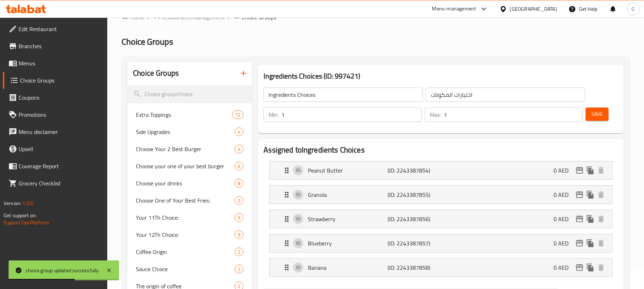 The width and height of the screenshot is (644, 289). What do you see at coordinates (184, 115) in the screenshot?
I see `span: Extra Toppings` at bounding box center [184, 115].